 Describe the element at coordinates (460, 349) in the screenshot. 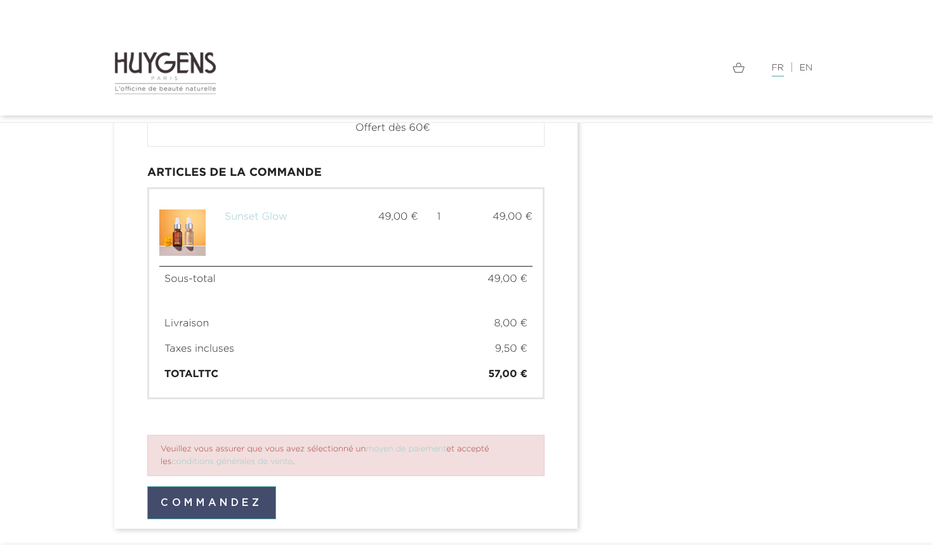

I see `td: 9,50 €` at that location.